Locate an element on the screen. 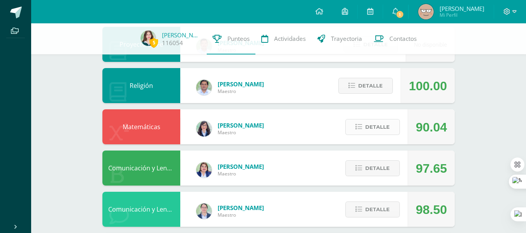  span: 5 is located at coordinates (154, 42).